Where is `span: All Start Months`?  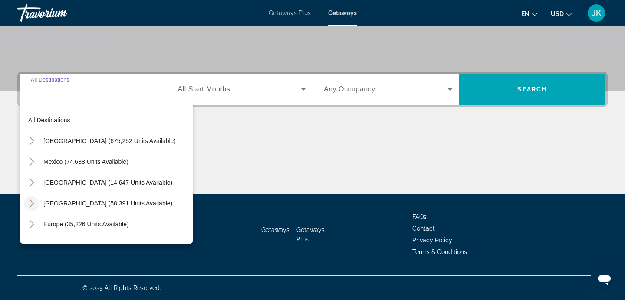
span: All Start Months is located at coordinates (204, 89).